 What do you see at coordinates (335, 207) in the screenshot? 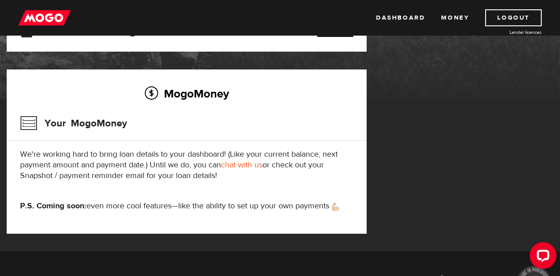
I see `img: strong arm emoji` at bounding box center [335, 207].